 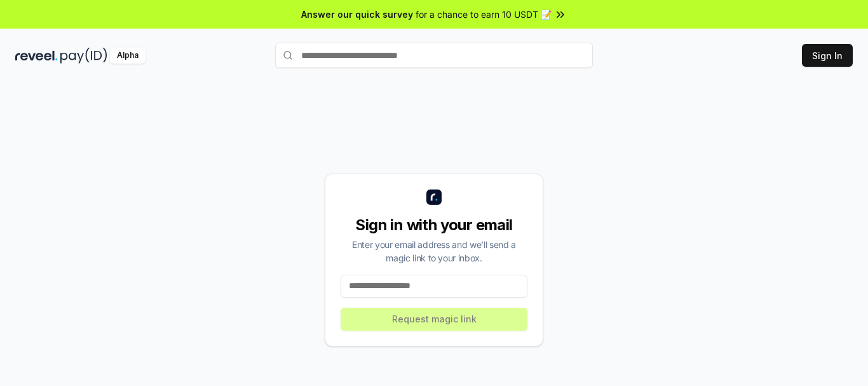 I want to click on div: Sign in with your email, so click(x=434, y=225).